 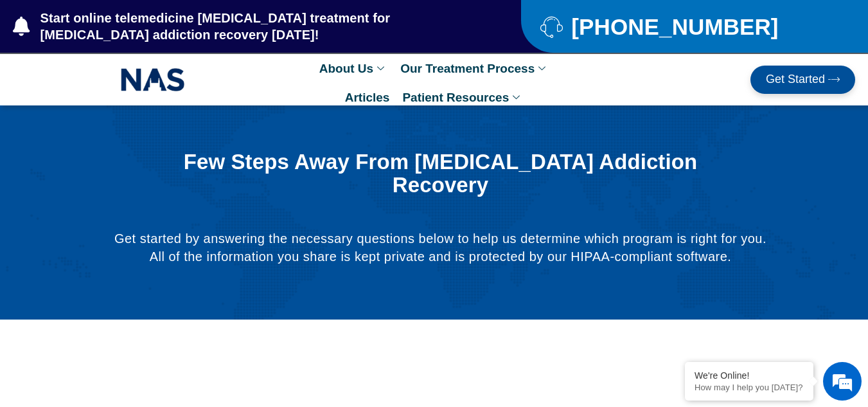 I want to click on div: We're Online!, so click(x=749, y=376).